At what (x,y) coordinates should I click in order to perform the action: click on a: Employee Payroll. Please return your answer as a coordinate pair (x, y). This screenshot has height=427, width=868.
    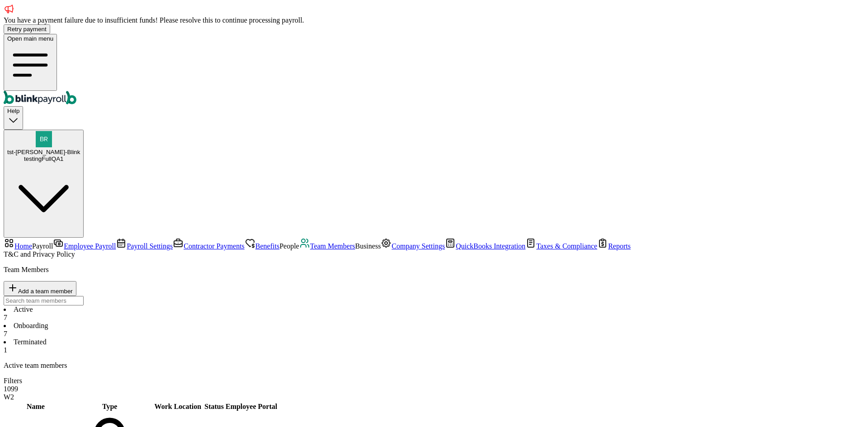
    Looking at the image, I should click on (84, 246).